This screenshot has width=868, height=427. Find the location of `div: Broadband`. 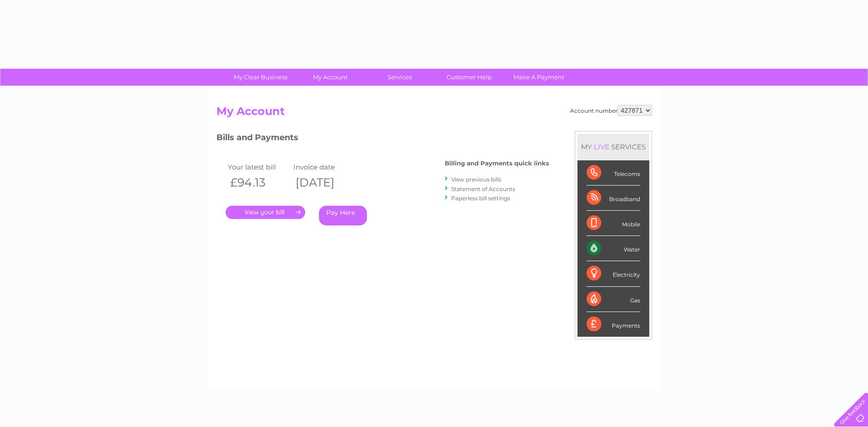

div: Broadband is located at coordinates (614, 198).